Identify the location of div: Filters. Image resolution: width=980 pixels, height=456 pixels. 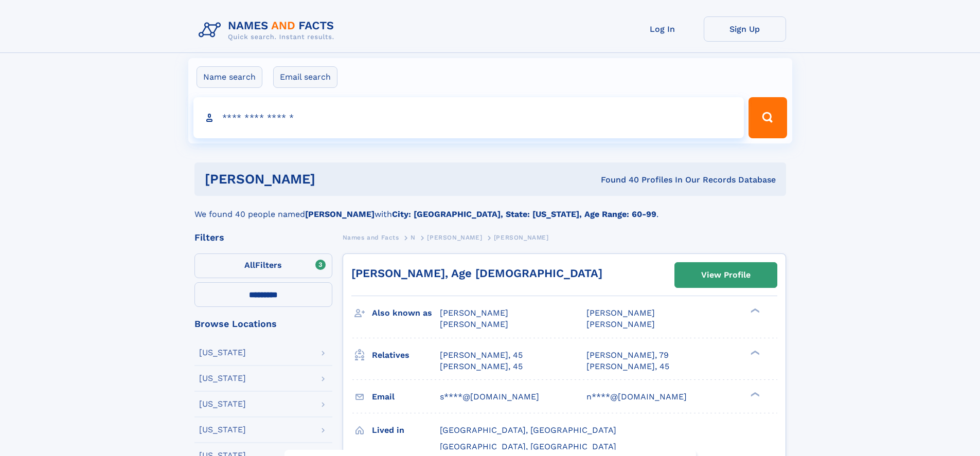
(264, 238).